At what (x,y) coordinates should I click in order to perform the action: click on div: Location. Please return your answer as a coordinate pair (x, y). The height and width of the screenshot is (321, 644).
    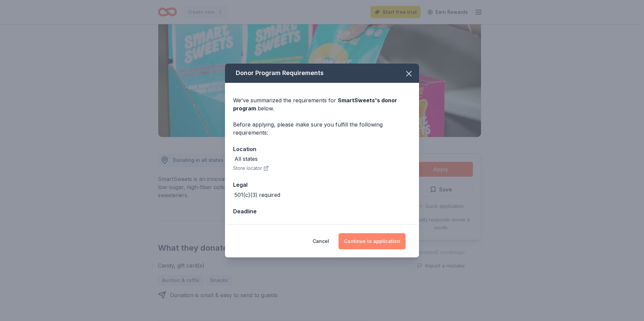
    Looking at the image, I should click on (322, 149).